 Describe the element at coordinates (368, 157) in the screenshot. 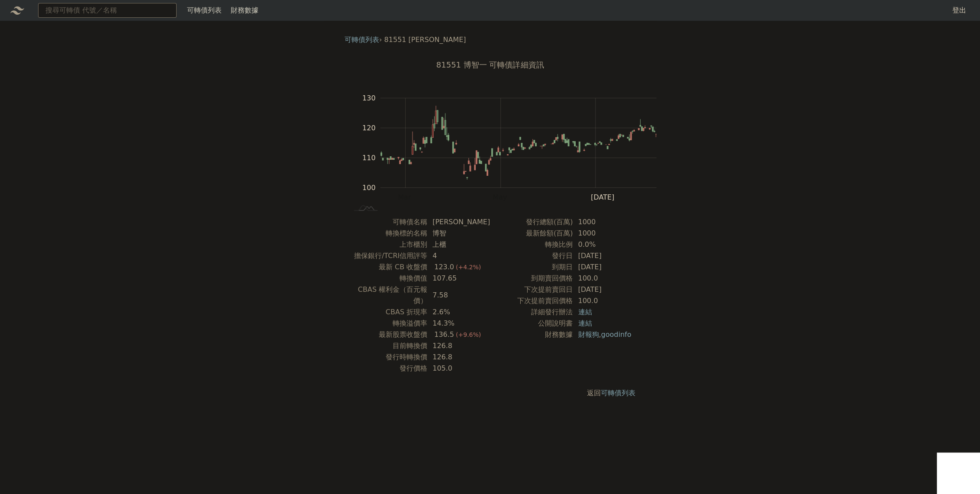

I see `tspan: 110` at that location.